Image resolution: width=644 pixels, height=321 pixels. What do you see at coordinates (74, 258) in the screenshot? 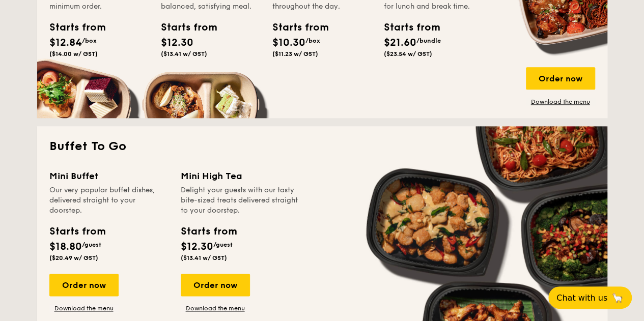
I see `span: ($20.49 w/ GST)` at bounding box center [74, 258].